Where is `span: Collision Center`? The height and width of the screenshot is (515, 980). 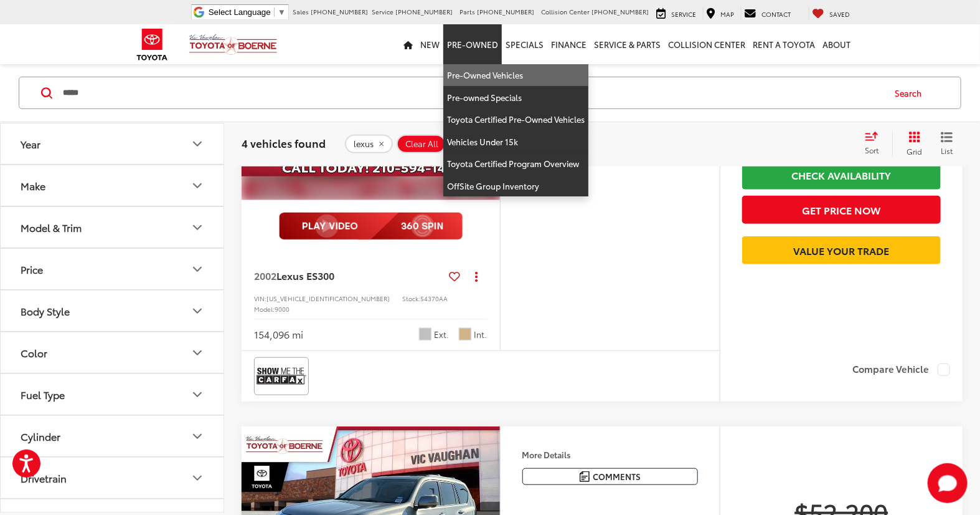
span: Collision Center is located at coordinates (566, 11).